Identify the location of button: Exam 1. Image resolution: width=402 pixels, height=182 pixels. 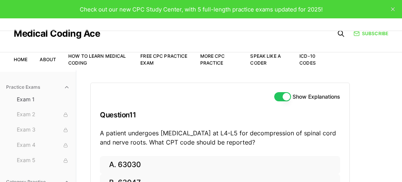
(43, 99).